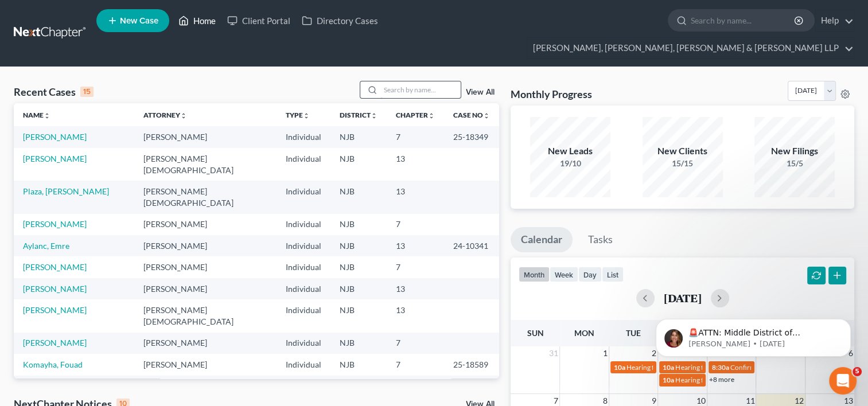 The width and height of the screenshot is (868, 406). I want to click on a: Typeunfold_more, so click(298, 114).